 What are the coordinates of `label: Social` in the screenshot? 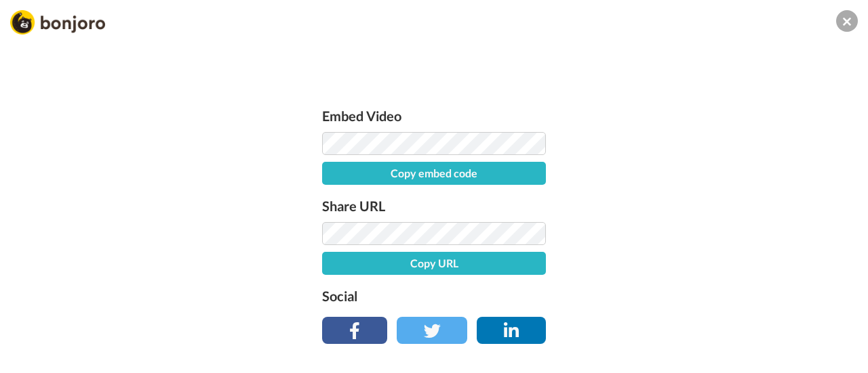 It's located at (434, 296).